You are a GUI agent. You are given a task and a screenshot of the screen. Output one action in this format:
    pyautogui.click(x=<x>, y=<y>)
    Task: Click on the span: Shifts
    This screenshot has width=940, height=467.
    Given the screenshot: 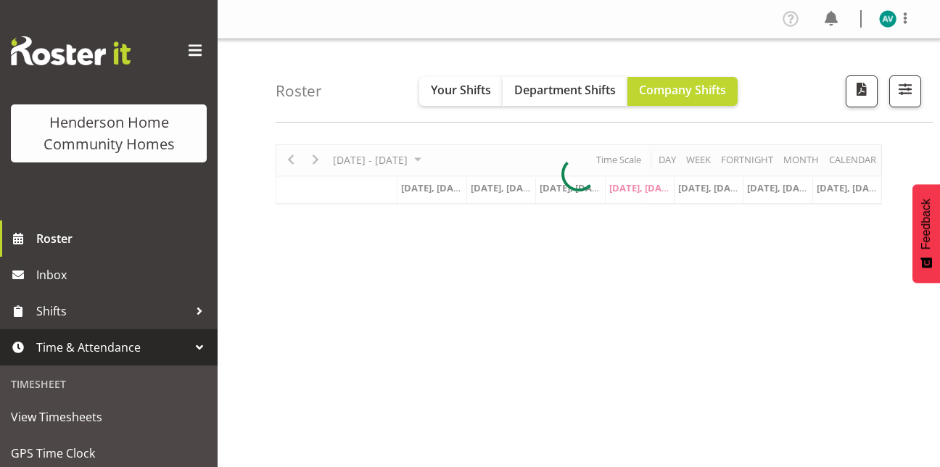 What is the action you would take?
    pyautogui.click(x=112, y=311)
    